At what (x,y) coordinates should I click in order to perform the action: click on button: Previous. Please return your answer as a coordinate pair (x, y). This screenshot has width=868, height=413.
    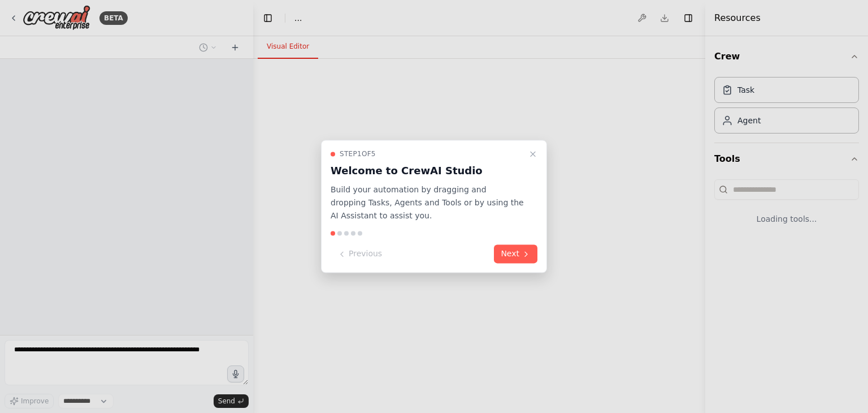
    Looking at the image, I should click on (360, 254).